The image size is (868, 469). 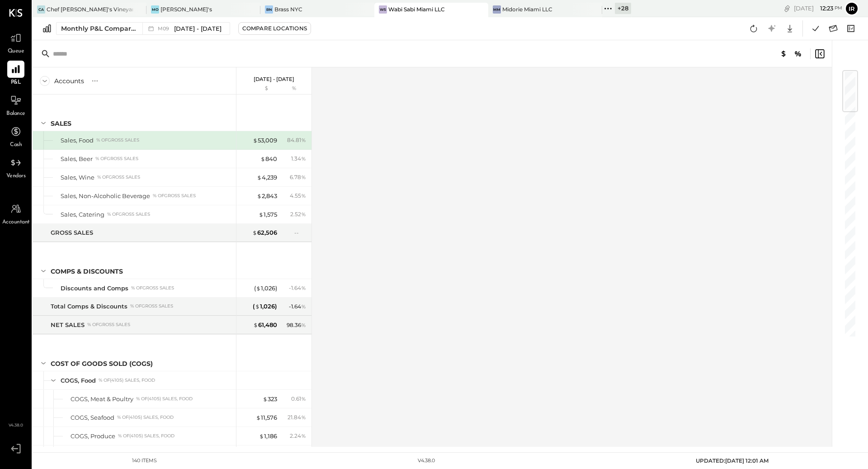 What do you see at coordinates (268, 215) in the screenshot?
I see `div: 1,575` at bounding box center [268, 215].